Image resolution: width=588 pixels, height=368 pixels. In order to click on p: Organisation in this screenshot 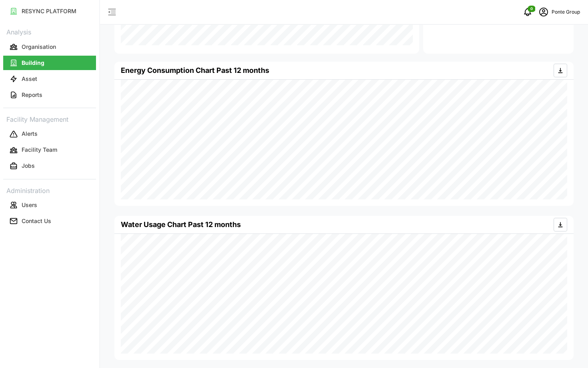, I will do `click(39, 47)`.